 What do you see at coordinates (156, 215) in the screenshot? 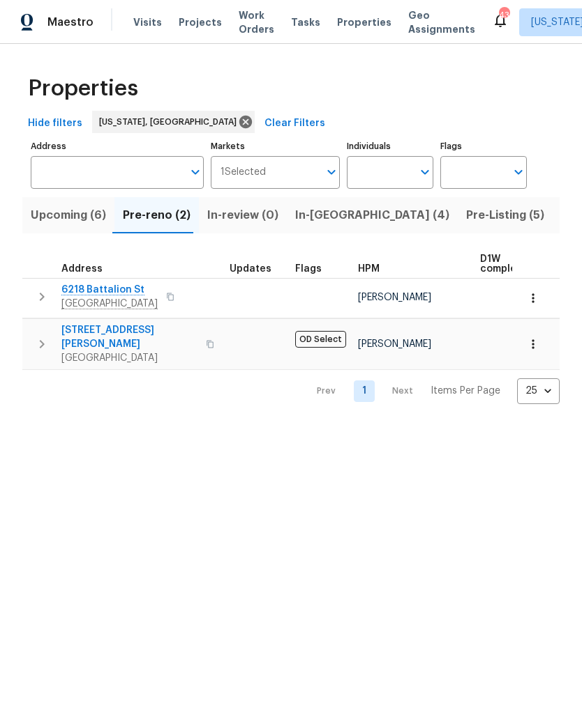
I see `span: Pre-reno (2)` at bounding box center [156, 215].